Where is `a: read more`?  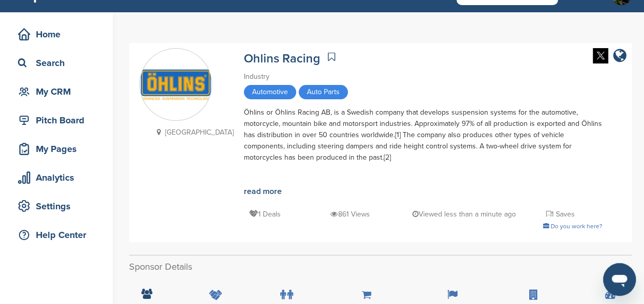
a: read more is located at coordinates (263, 192).